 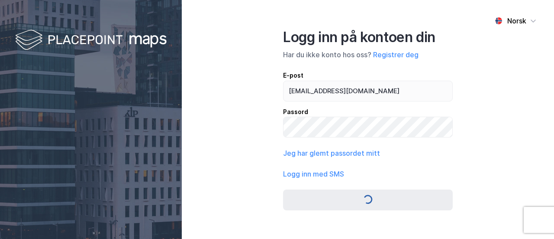 What do you see at coordinates (517, 21) in the screenshot?
I see `div: Norsk` at bounding box center [517, 21].